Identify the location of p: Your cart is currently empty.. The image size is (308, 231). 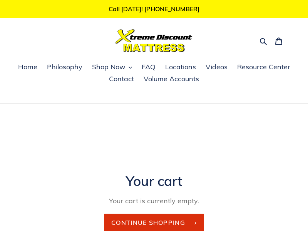
(154, 201).